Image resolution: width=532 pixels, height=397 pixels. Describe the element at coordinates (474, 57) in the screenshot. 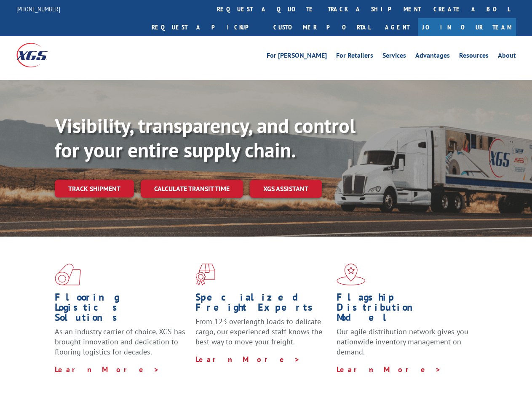

I see `a: Resources` at that location.